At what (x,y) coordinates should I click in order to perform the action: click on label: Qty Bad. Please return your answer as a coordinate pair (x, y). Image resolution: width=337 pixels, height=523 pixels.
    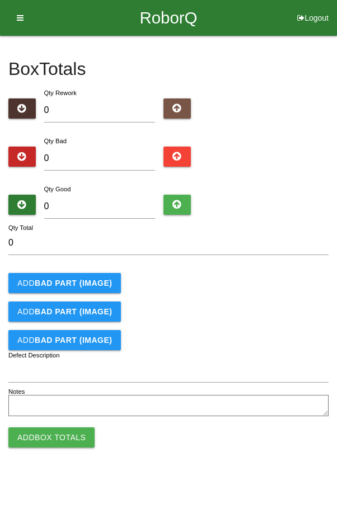
    Looking at the image, I should click on (55, 141).